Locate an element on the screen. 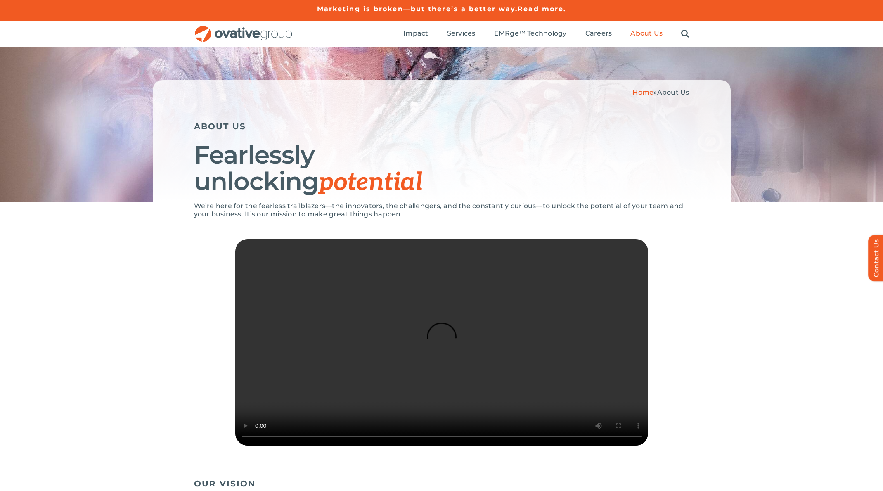 This screenshot has height=491, width=883. a: Search is located at coordinates (685, 34).